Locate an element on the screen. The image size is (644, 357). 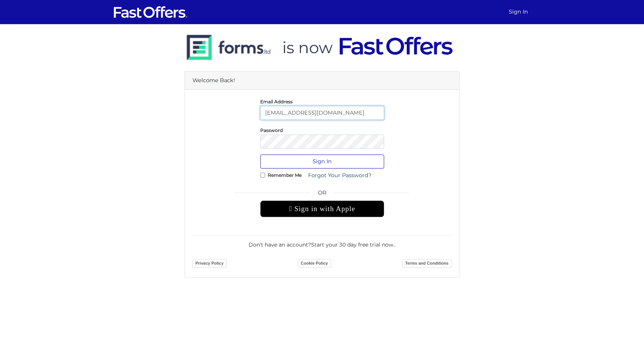
label: Remember Me is located at coordinates (285, 175).